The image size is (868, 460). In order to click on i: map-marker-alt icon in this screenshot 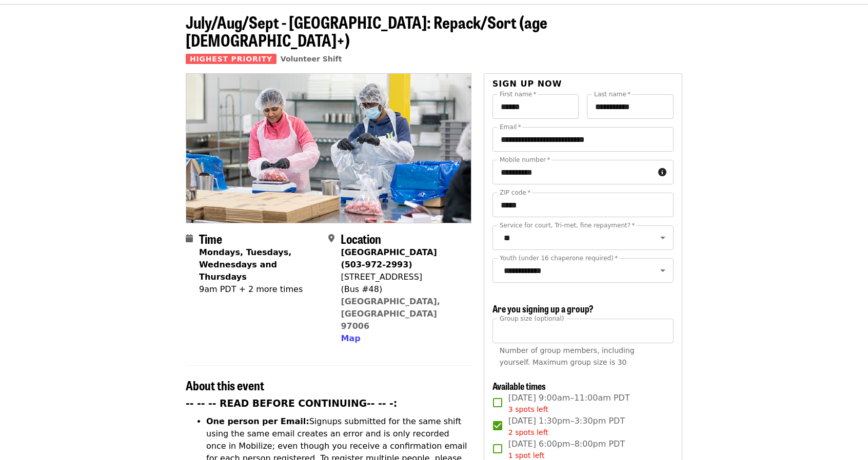, I will do `click(332, 238)`.